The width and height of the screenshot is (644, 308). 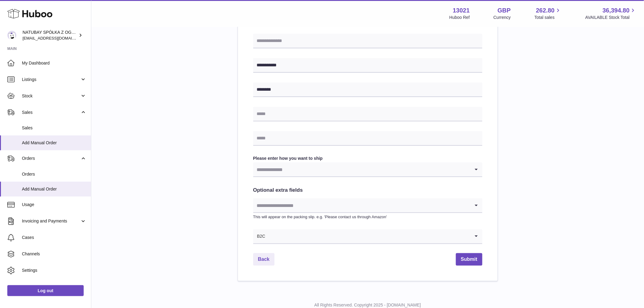 I want to click on a: 36,394.80 AVAILABLE Stock Total, so click(x=611, y=14).